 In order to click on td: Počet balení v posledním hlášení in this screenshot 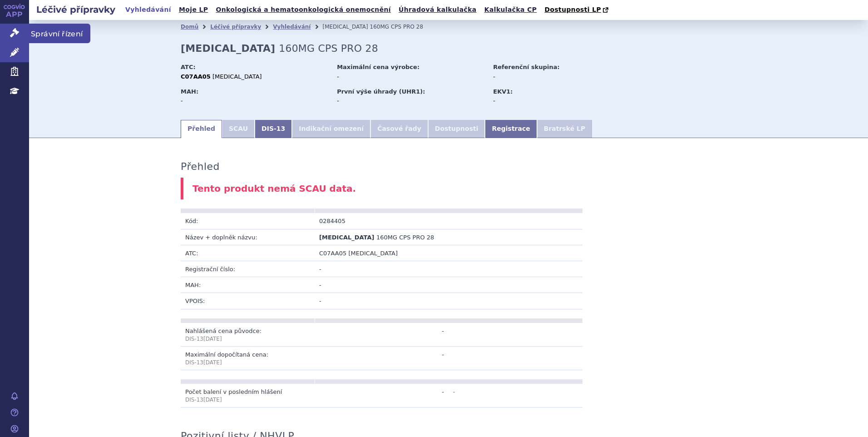, I will do `click(248, 396)`.